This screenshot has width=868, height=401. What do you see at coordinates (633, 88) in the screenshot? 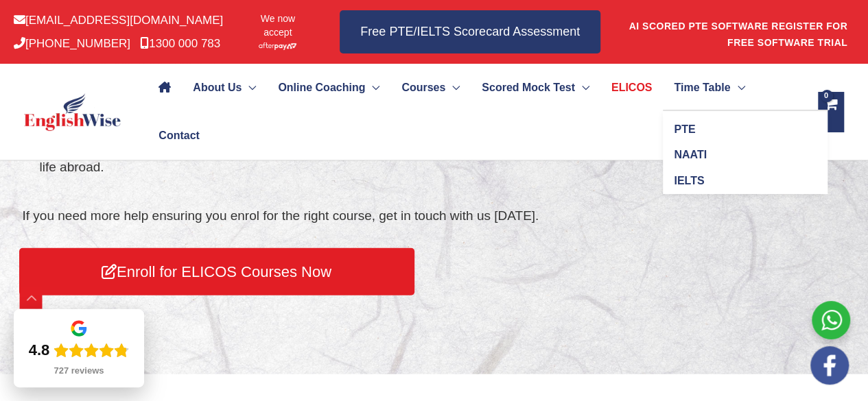
I see `span: ELICOS` at bounding box center [633, 88].